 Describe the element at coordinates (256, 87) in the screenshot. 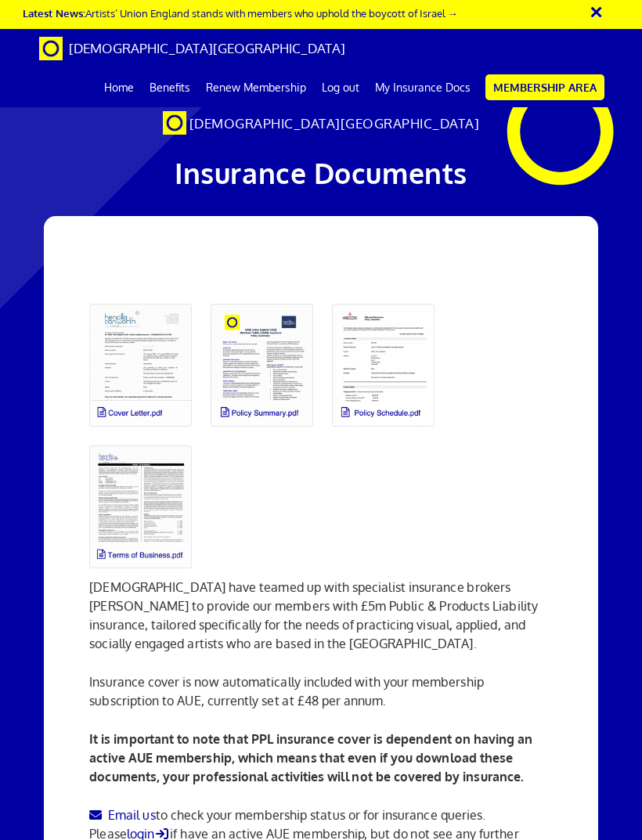

I see `a: Renew Membership` at that location.